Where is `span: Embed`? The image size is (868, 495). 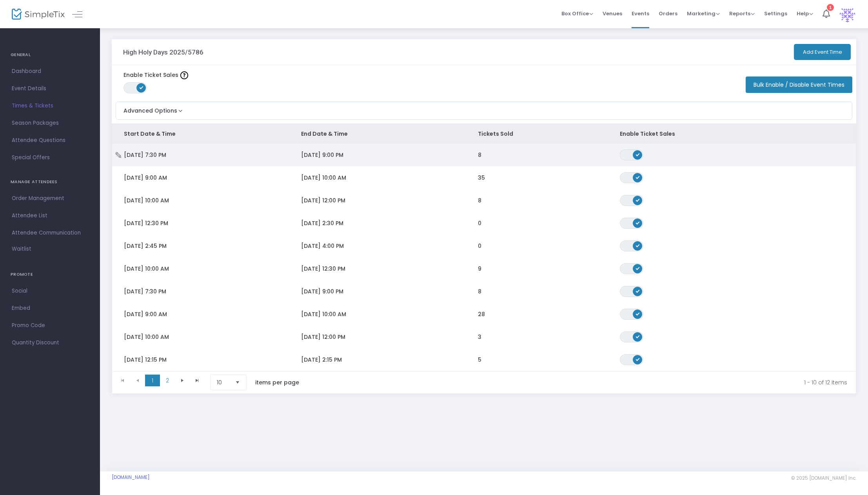
span: Embed is located at coordinates (50, 308).